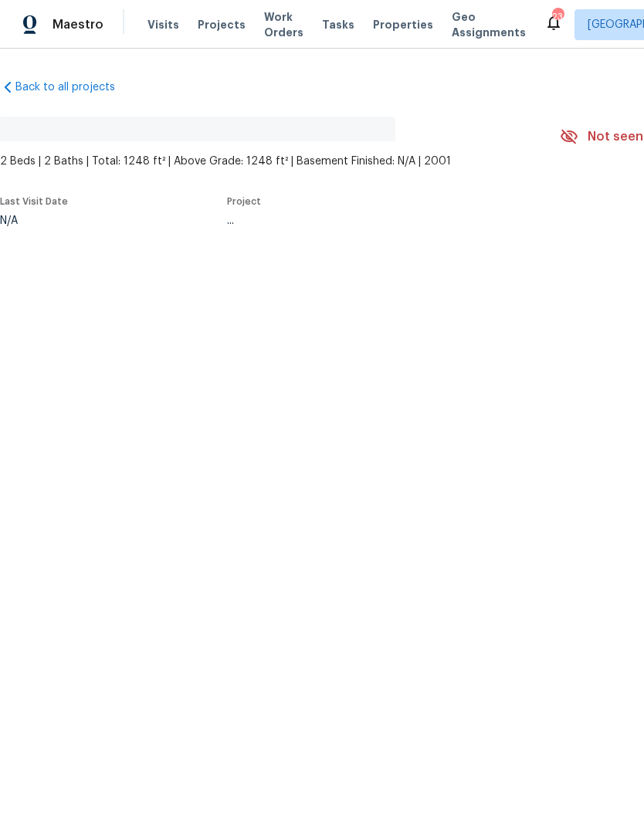 This screenshot has width=644, height=830. I want to click on span: Projects, so click(221, 24).